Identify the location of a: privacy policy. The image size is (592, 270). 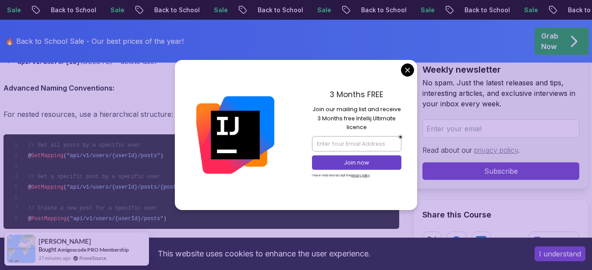
(496, 150).